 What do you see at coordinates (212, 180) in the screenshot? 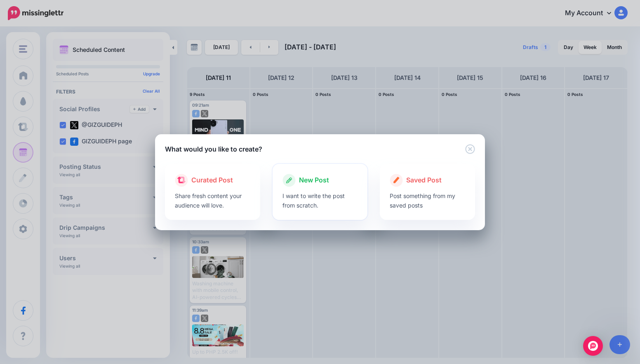
I see `span: Curated Post` at bounding box center [212, 180].